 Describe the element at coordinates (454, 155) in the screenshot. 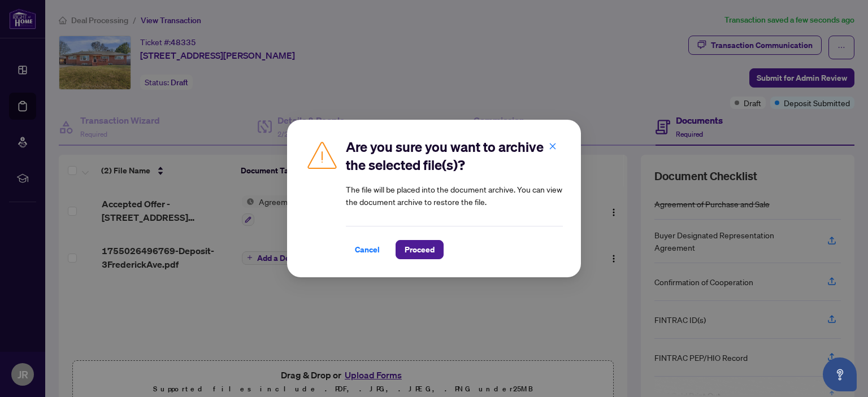

I see `h2: Are you sure you want to archive the selected file(s)?` at that location.